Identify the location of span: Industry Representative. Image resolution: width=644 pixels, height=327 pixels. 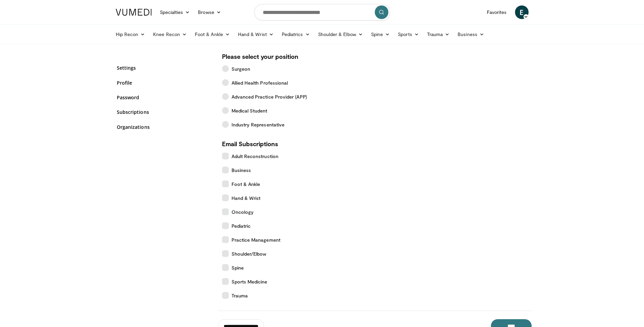
(258, 125).